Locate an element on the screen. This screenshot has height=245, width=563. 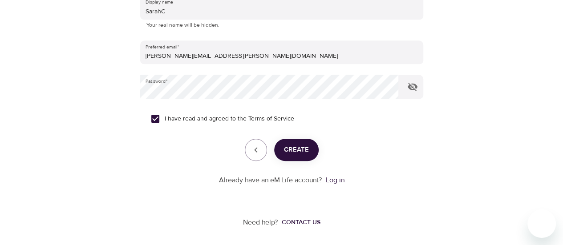
p: Already have an eM Life account? is located at coordinates (271, 180).